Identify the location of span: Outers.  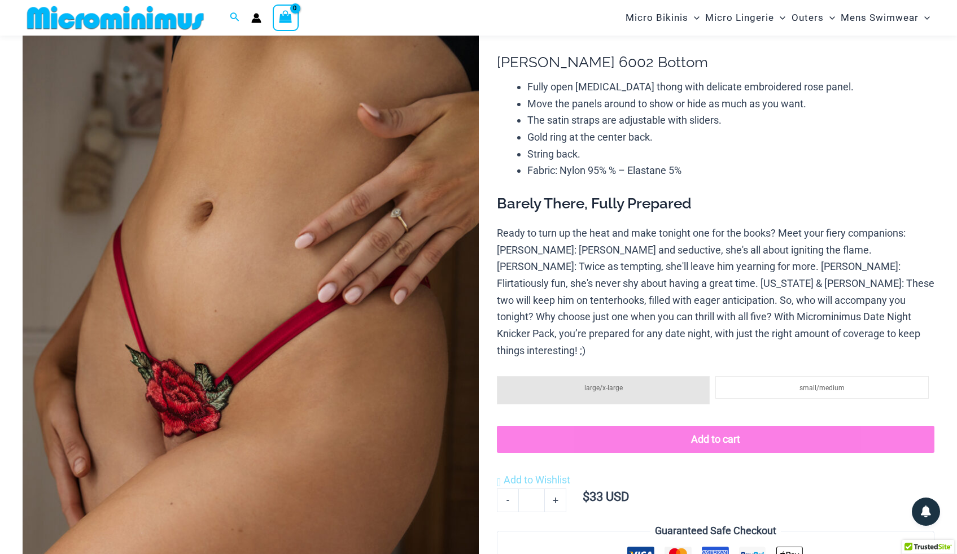
(807, 17).